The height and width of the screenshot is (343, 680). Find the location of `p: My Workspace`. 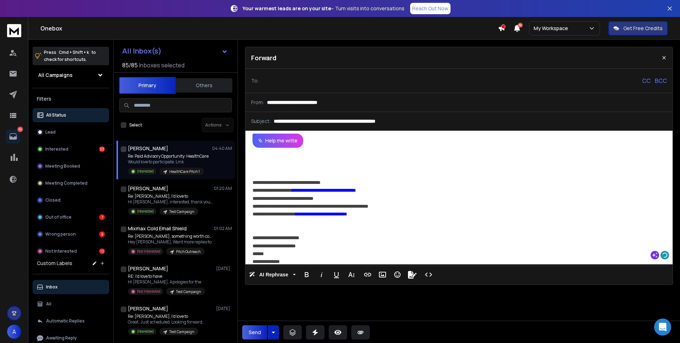

p: My Workspace is located at coordinates (552, 28).